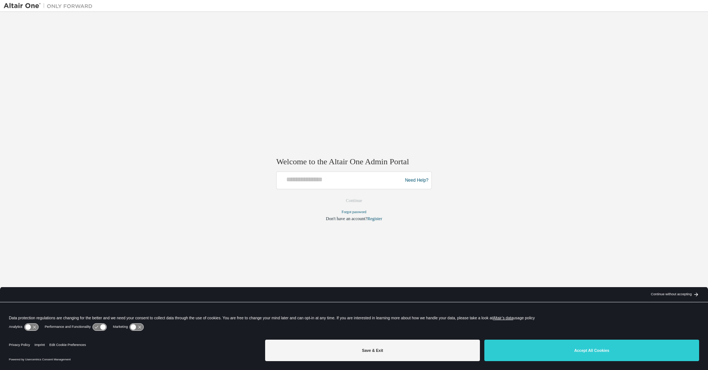 The image size is (708, 370). I want to click on span: Don't have an account?, so click(346, 219).